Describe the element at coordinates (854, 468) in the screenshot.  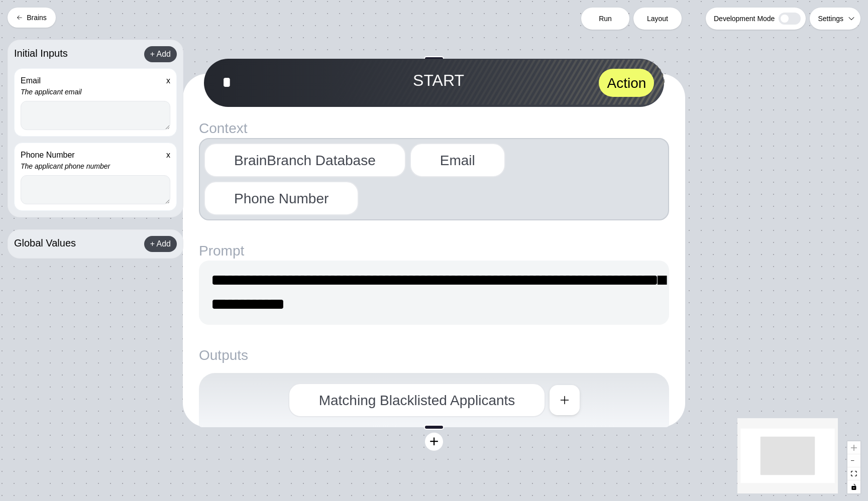
I see `div: React Flow controls` at that location.